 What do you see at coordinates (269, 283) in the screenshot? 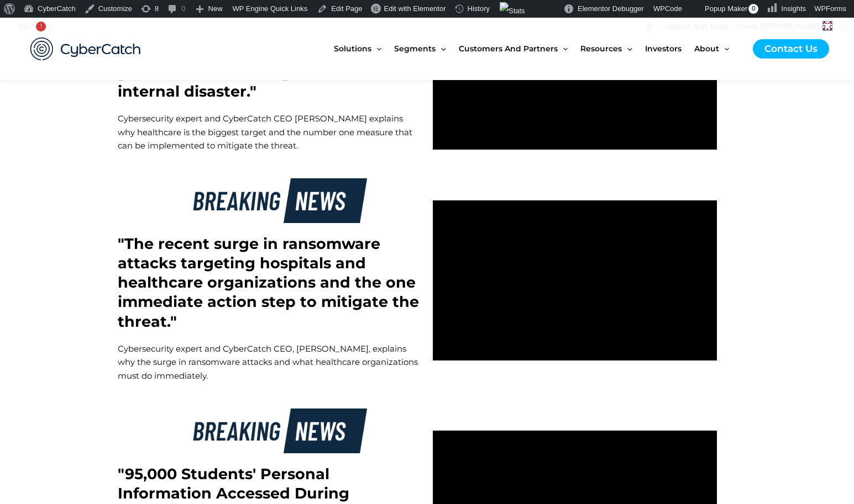
I see `h2: "The recent surge in ransomware attacks targeting hospitals and healthcare organizations and the ...` at bounding box center [269, 283].